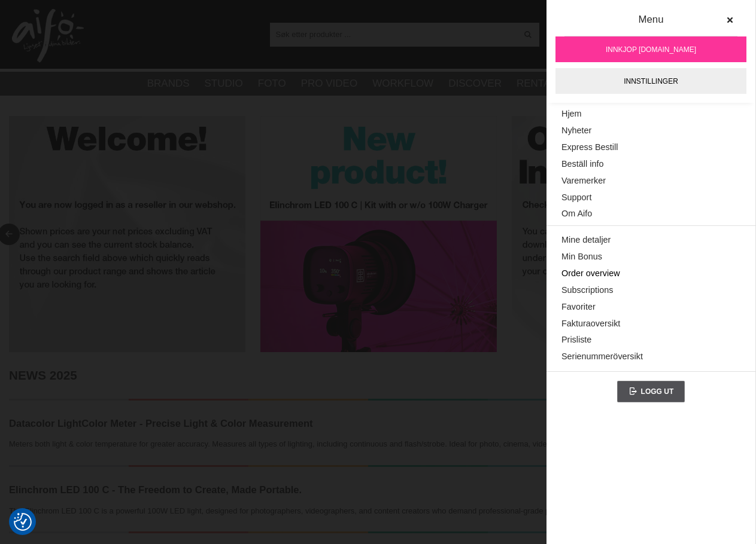 This screenshot has height=544, width=756. I want to click on a: Logg ut, so click(651, 391).